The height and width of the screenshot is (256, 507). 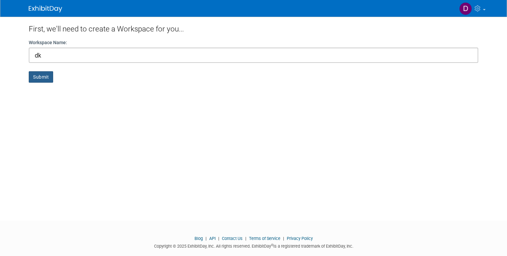 I want to click on a: Privacy Policy, so click(x=300, y=238).